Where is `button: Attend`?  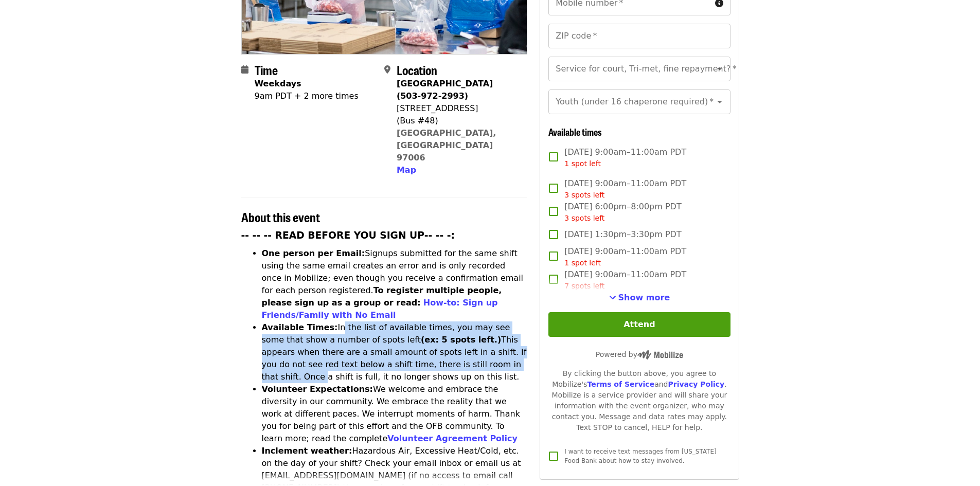
button: Attend is located at coordinates (639, 324).